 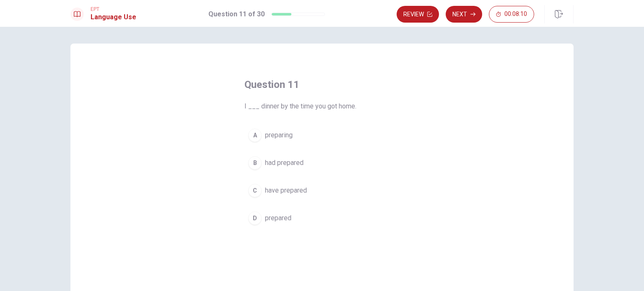 I want to click on div: A, so click(x=255, y=136).